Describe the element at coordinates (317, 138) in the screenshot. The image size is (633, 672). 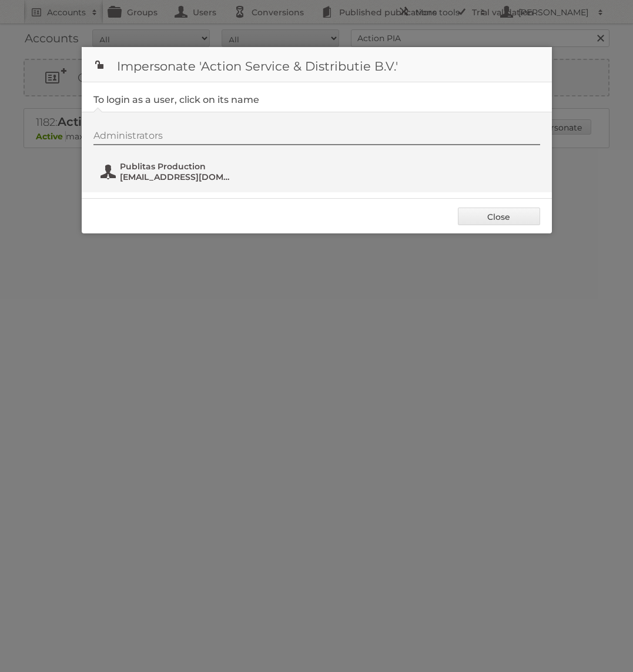
I see `div: Administrators` at that location.